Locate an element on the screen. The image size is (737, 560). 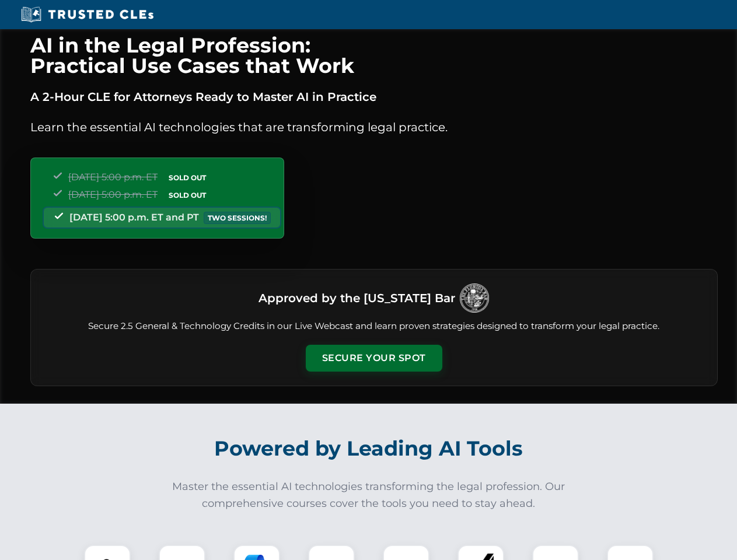
img: Trusted CLEs is located at coordinates (87, 15).